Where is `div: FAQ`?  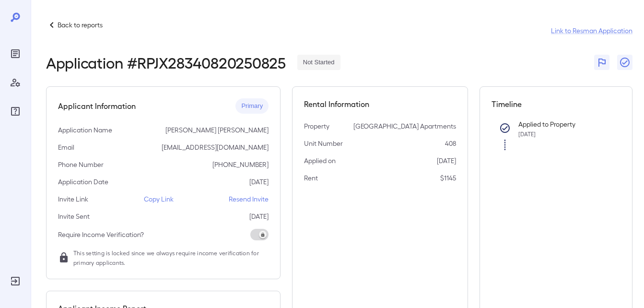
div: FAQ is located at coordinates (16, 111).